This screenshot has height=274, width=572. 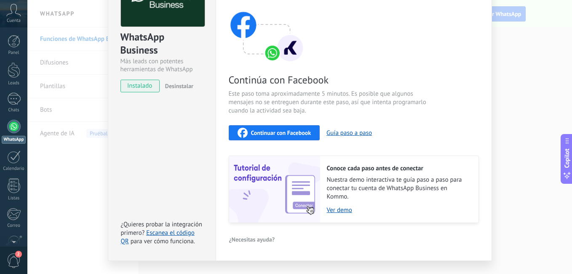 What do you see at coordinates (13, 139) in the screenshot?
I see `div: WhatsApp` at bounding box center [13, 139].